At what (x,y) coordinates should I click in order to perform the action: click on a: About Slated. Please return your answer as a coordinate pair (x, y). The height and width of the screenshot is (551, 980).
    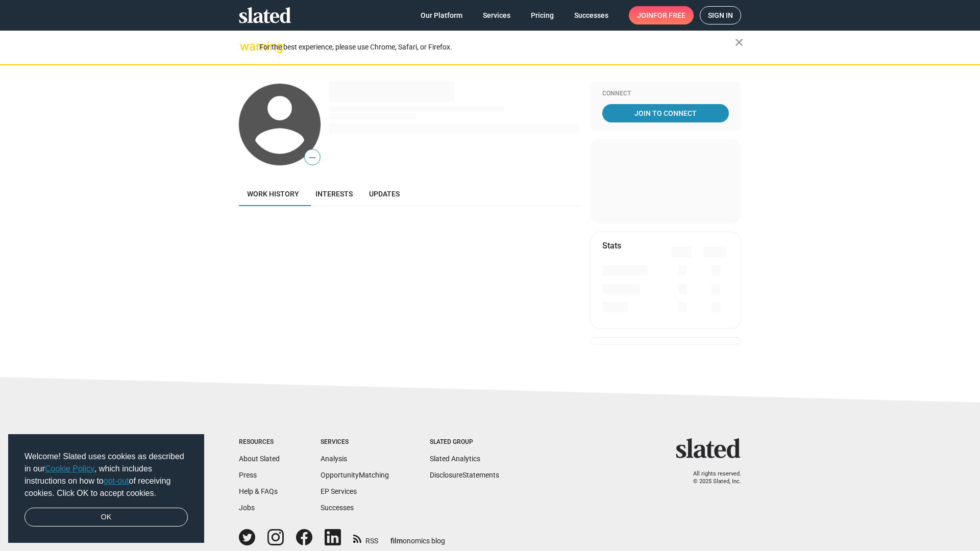
    Looking at the image, I should click on (259, 459).